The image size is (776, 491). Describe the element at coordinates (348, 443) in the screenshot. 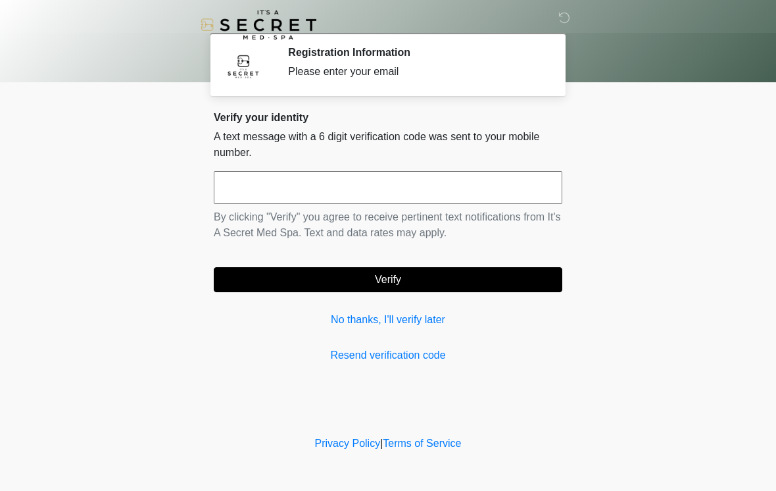

I see `a: Privacy Policy` at that location.